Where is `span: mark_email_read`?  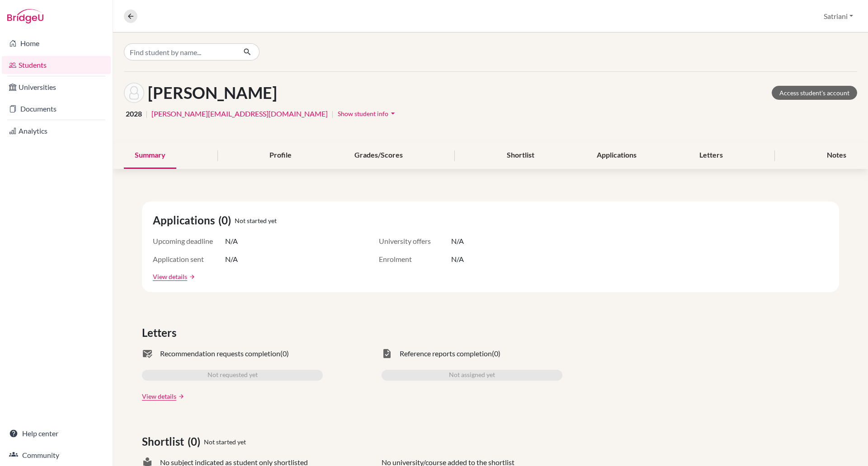 span: mark_email_read is located at coordinates (147, 354).